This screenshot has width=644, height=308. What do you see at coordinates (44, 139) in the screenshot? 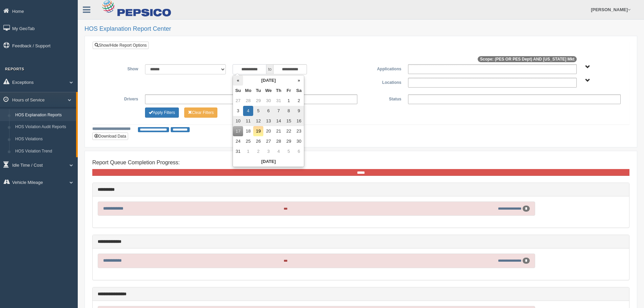
I see `a: HOS Violations` at bounding box center [44, 139].